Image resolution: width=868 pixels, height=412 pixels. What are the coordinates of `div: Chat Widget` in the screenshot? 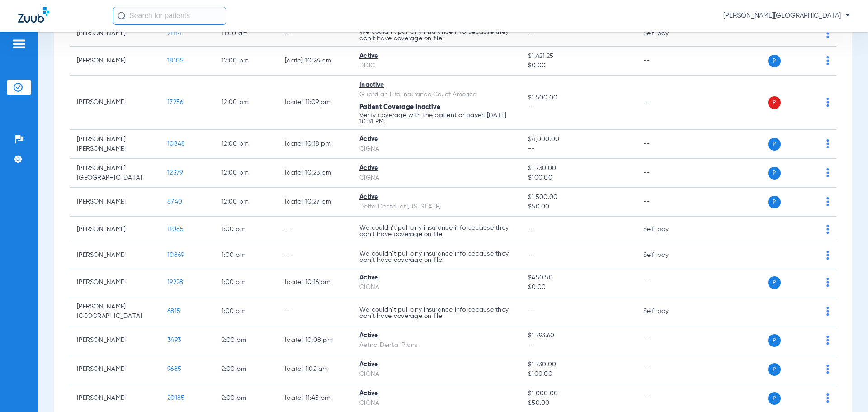 It's located at (845, 390).